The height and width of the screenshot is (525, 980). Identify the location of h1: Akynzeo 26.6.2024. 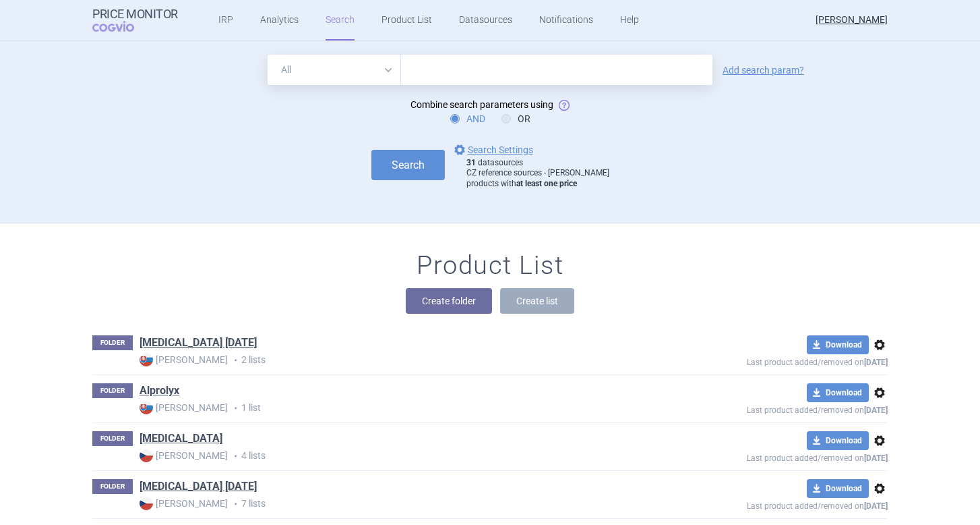
(198, 344).